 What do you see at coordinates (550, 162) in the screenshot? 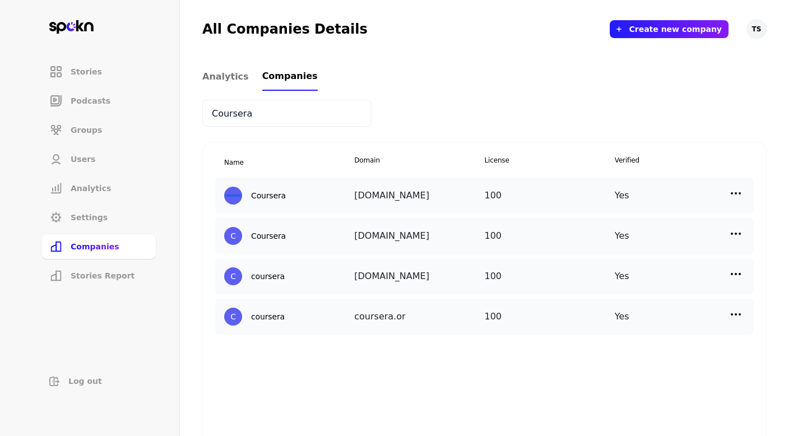
I see `span: License` at bounding box center [550, 162].